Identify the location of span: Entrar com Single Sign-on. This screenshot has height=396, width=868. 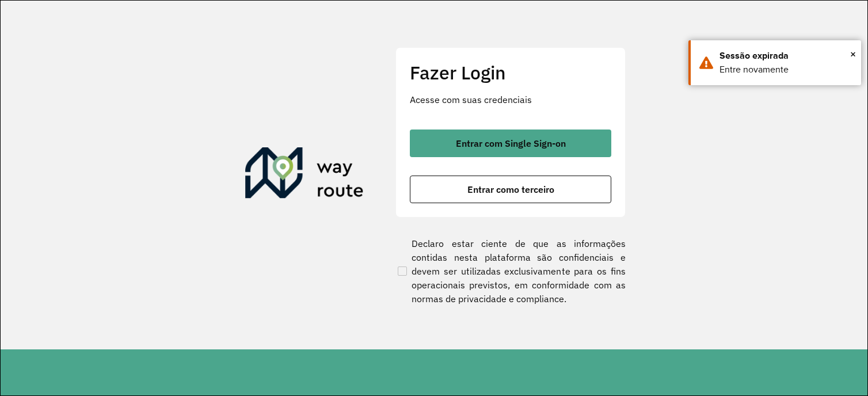
(510, 144).